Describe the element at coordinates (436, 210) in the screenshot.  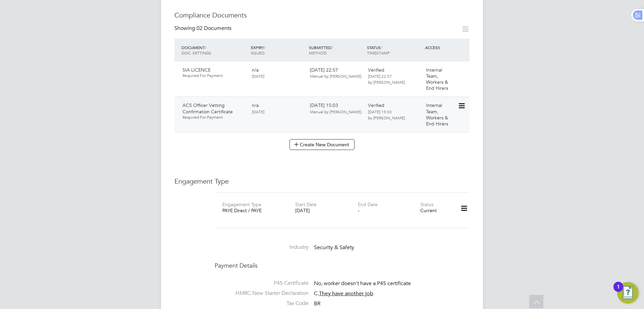
I see `div: Current` at that location.